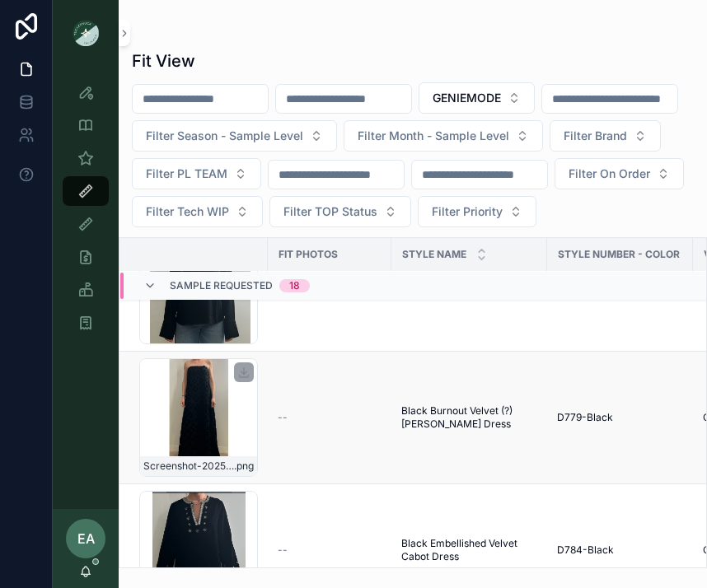  I want to click on span: EA, so click(85, 539).